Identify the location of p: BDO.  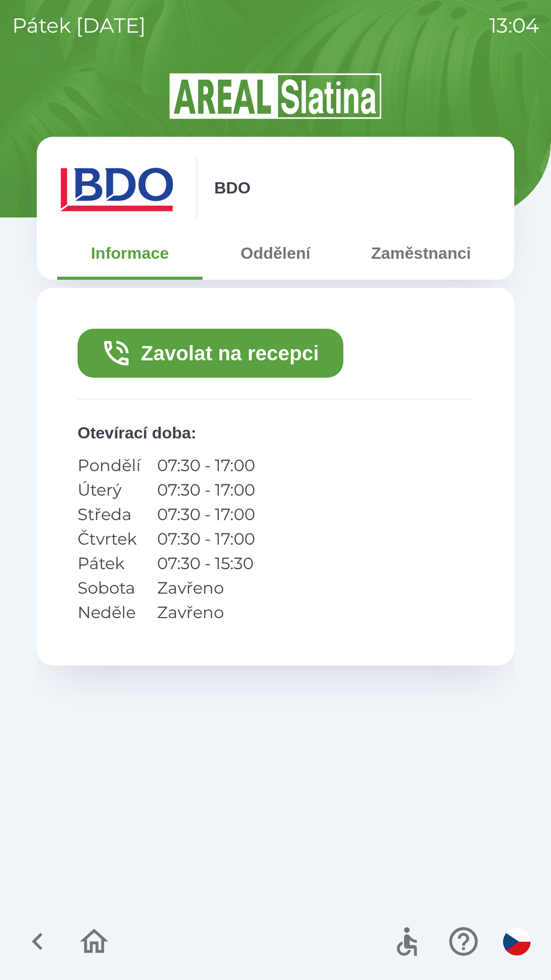
(232, 188).